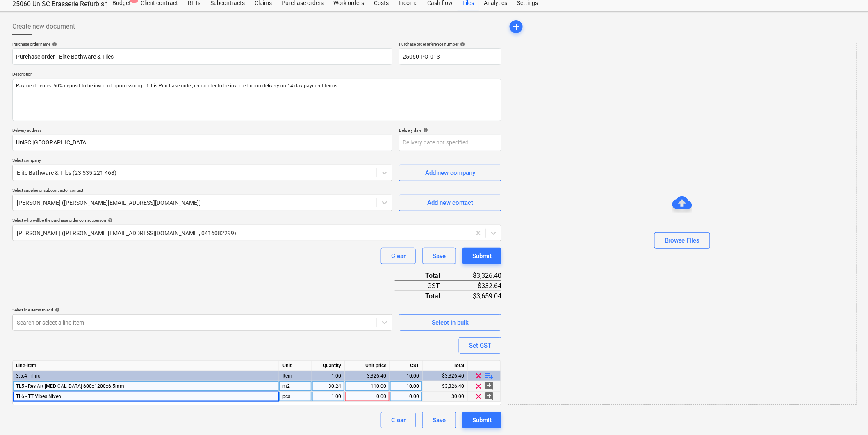 The height and width of the screenshot is (435, 868). Describe the element at coordinates (329, 365) in the screenshot. I see `div: Quantity` at that location.